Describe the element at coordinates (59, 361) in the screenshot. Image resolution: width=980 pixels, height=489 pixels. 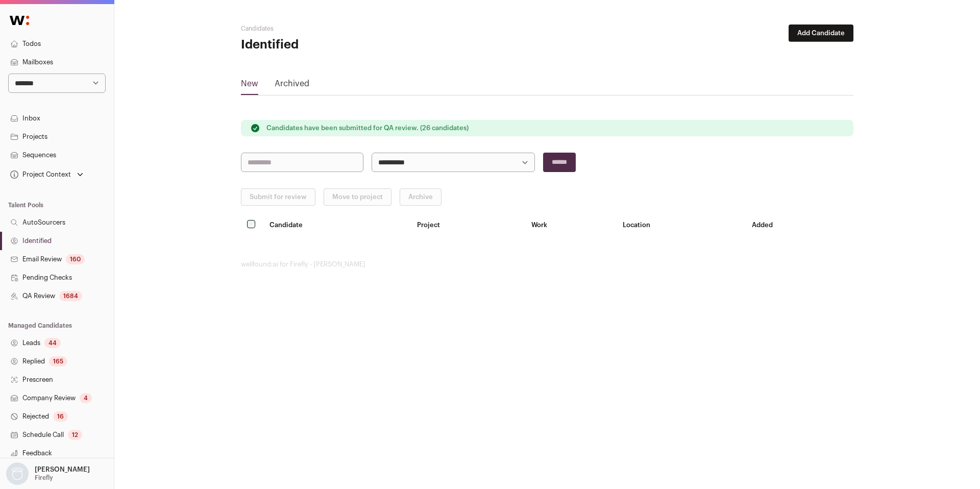
I see `div: 165` at that location.